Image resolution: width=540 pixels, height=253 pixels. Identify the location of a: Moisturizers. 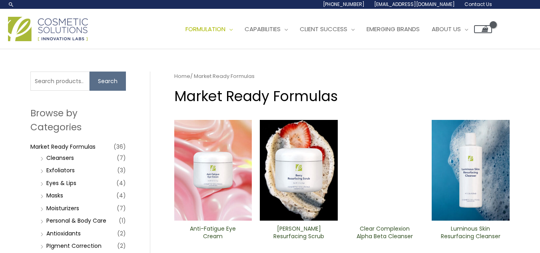
(63, 208).